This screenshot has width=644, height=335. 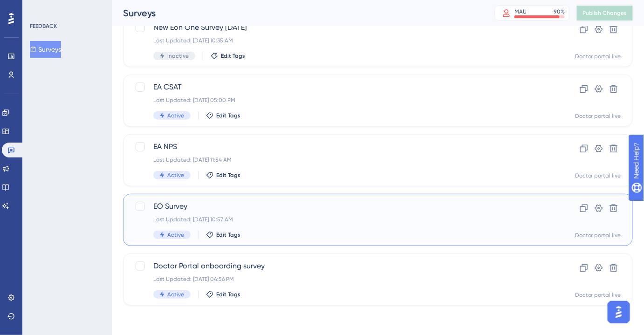 I want to click on span: Doctor Portal onboarding survey, so click(x=341, y=266).